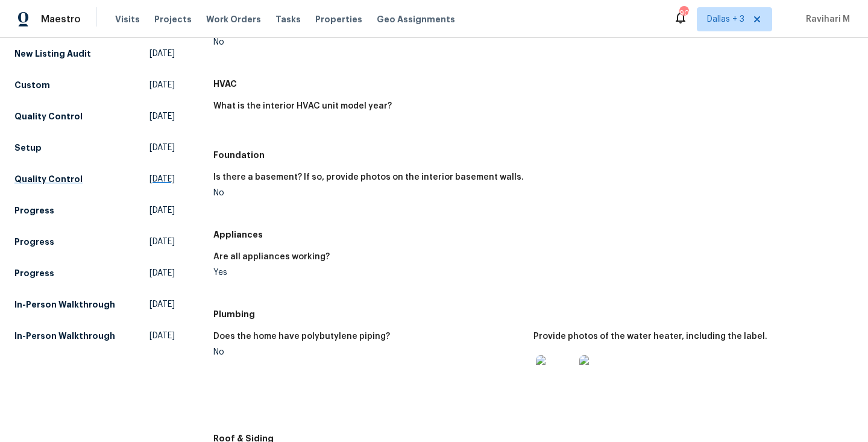 This screenshot has height=442, width=868. I want to click on h5: Provide photos of the water heater, including the label., so click(650, 337).